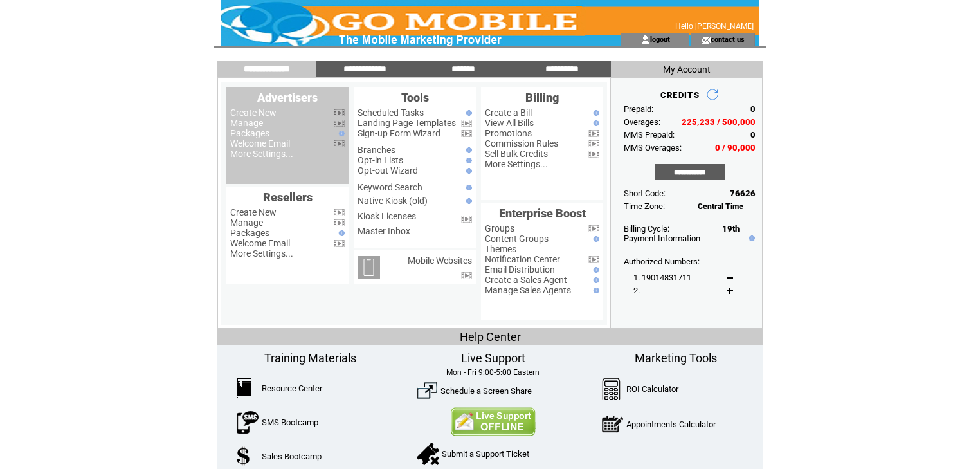 The width and height of the screenshot is (980, 469). Describe the element at coordinates (663, 278) in the screenshot. I see `span: 1. 19014831711` at that location.